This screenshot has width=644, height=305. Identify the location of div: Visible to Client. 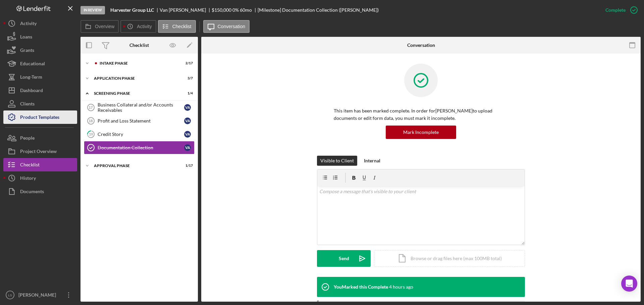
(337, 160).